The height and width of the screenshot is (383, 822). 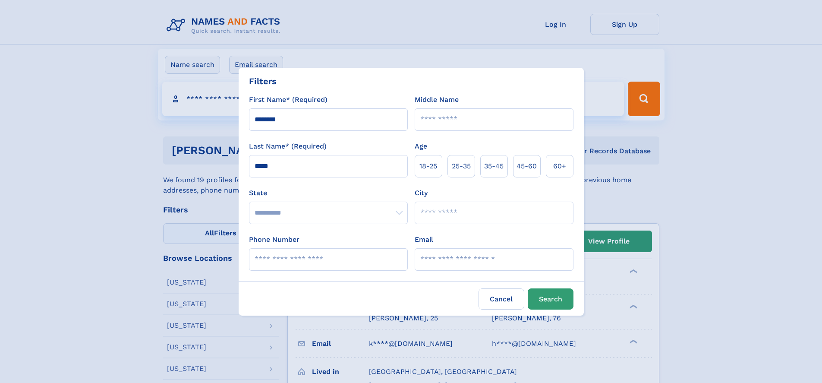 What do you see at coordinates (421, 146) in the screenshot?
I see `label: Age` at bounding box center [421, 146].